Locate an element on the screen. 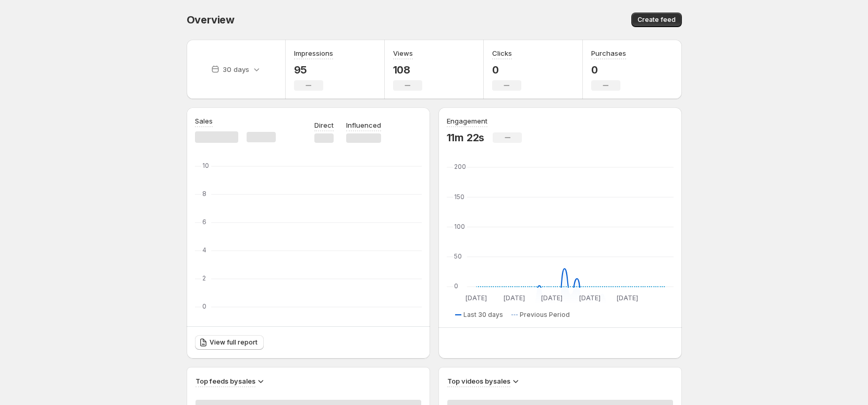 The width and height of the screenshot is (868, 405). h3: Clicks is located at coordinates (502, 53).